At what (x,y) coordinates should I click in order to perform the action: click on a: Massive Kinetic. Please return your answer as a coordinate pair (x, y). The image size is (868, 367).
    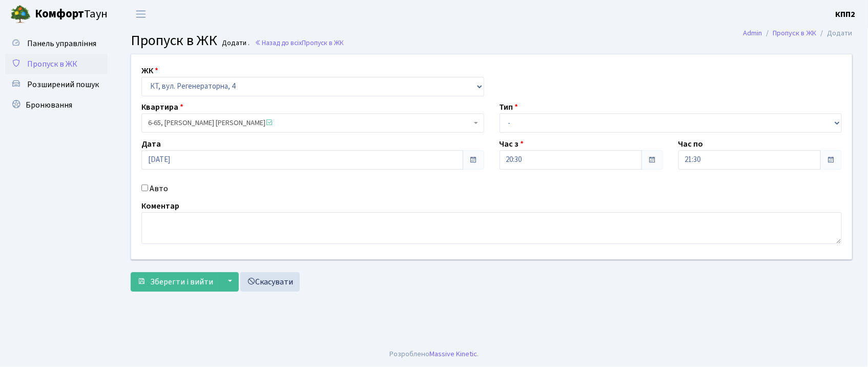
    Looking at the image, I should click on (453, 354).